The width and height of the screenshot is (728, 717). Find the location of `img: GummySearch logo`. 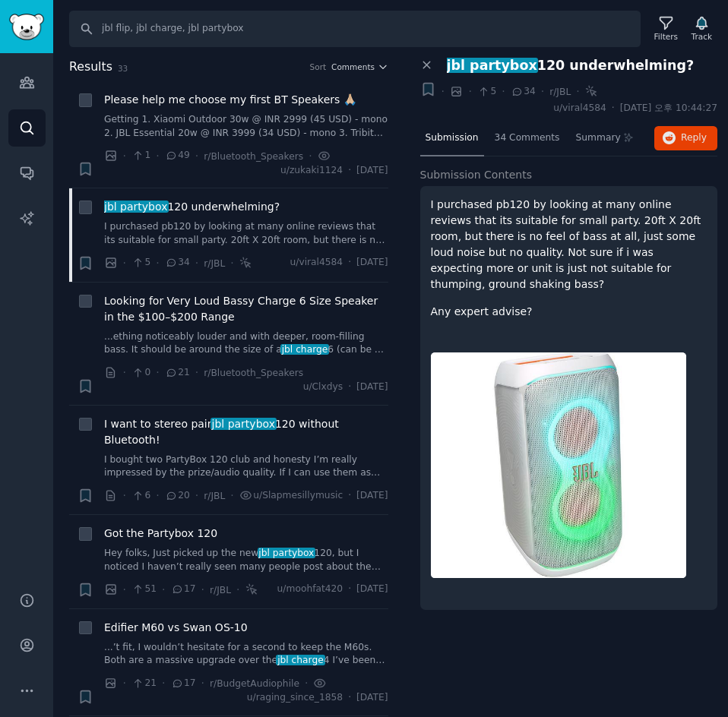

img: GummySearch logo is located at coordinates (26, 26).